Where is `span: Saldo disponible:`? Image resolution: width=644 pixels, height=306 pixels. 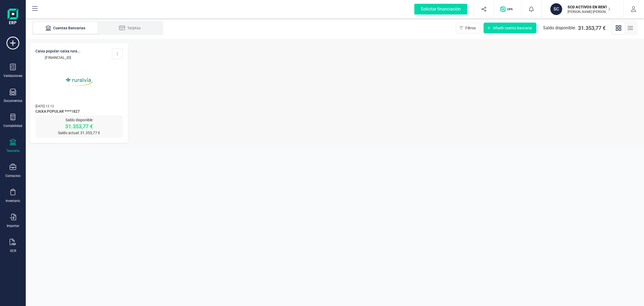
span: Saldo disponible: is located at coordinates (559, 28).